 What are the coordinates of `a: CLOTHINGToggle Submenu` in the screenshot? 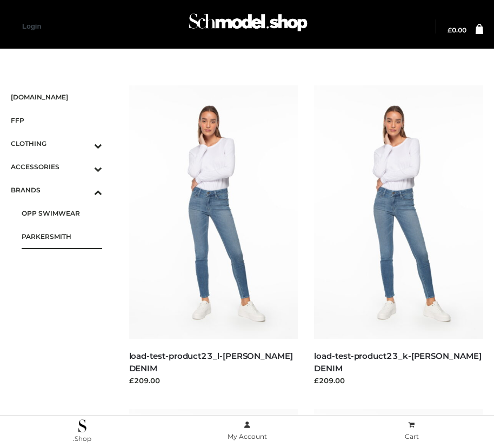 It's located at (57, 143).